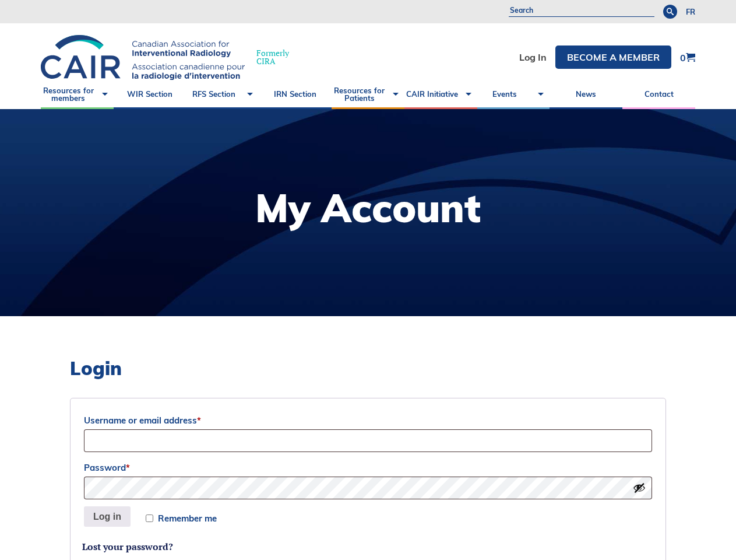  I want to click on label: Password, so click(368, 468).